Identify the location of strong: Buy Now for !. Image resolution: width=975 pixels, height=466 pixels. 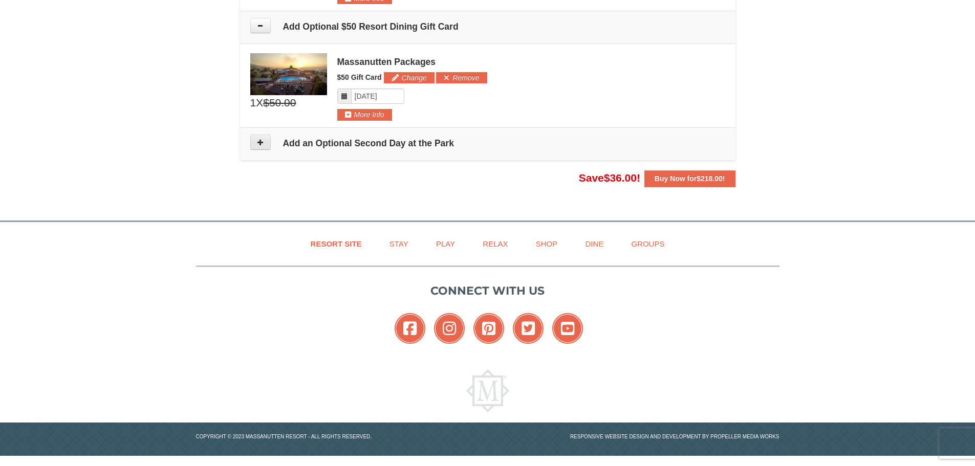
(690, 179).